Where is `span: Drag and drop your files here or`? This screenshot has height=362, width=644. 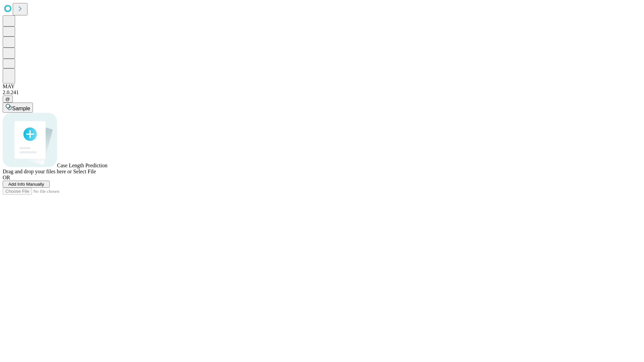 span: Drag and drop your files here or is located at coordinates (37, 172).